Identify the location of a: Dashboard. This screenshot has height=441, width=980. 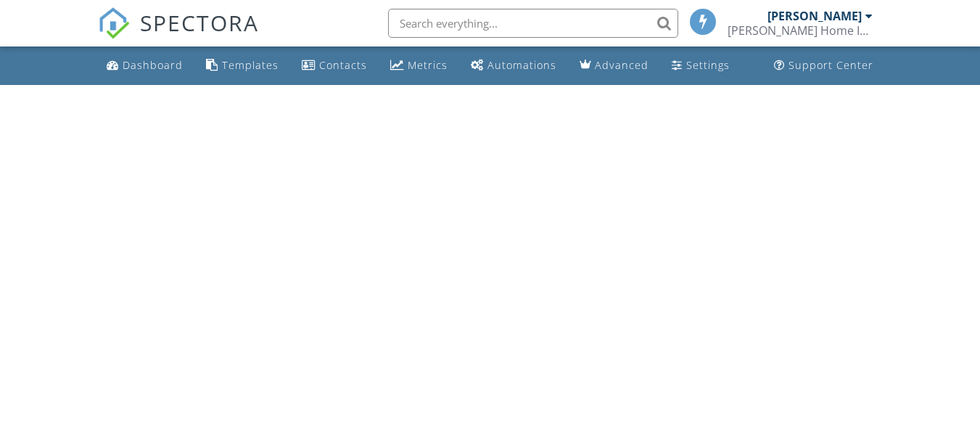
(144, 65).